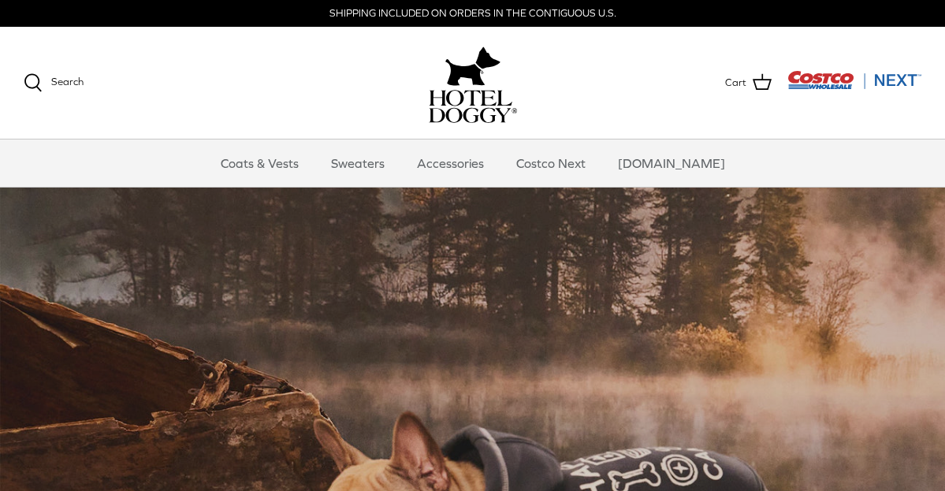 The height and width of the screenshot is (491, 945). What do you see at coordinates (551, 163) in the screenshot?
I see `a: Costco Next` at bounding box center [551, 163].